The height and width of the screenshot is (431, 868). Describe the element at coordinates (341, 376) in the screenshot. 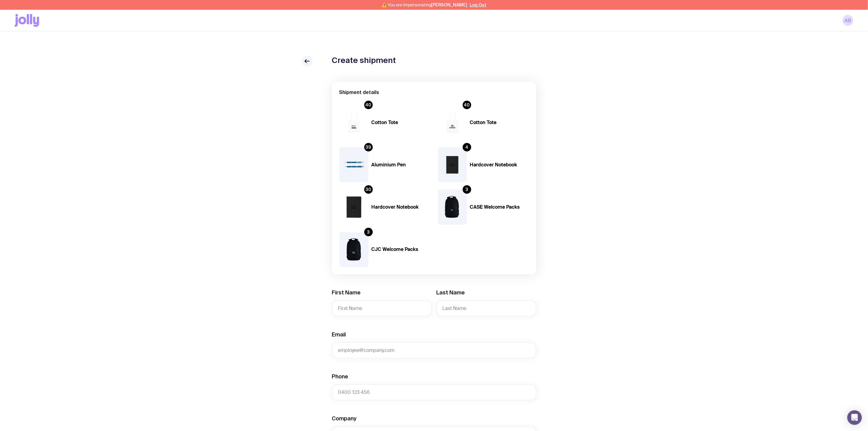

I see `label: Phone` at that location.